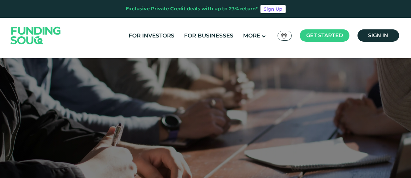 The height and width of the screenshot is (178, 411). Describe the element at coordinates (36, 35) in the screenshot. I see `img: Logo` at that location.